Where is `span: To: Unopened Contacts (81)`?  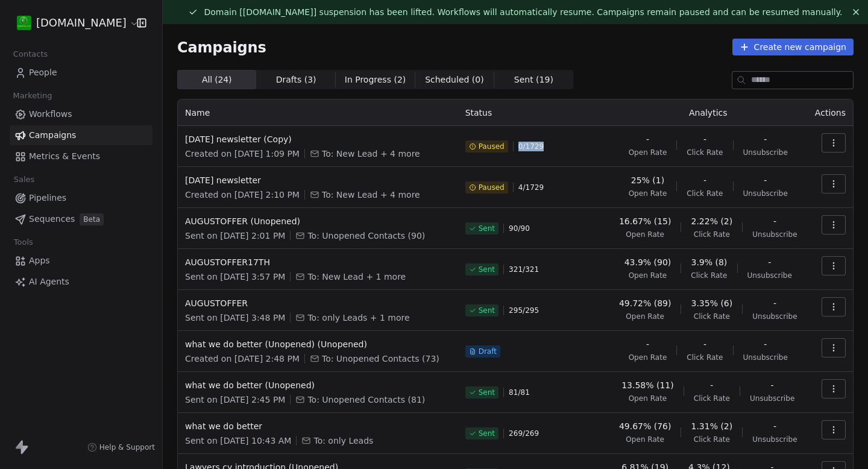 span: To: Unopened Contacts (81) is located at coordinates (366, 399).